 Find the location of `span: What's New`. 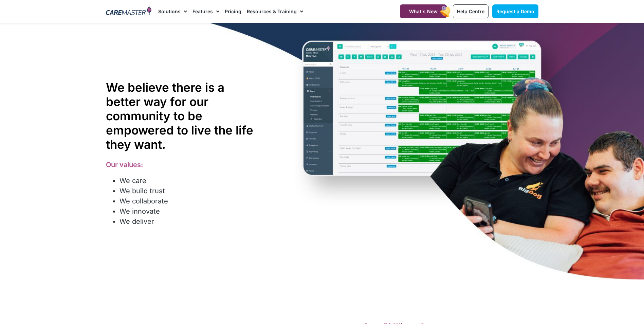

span: What's New is located at coordinates (423, 11).